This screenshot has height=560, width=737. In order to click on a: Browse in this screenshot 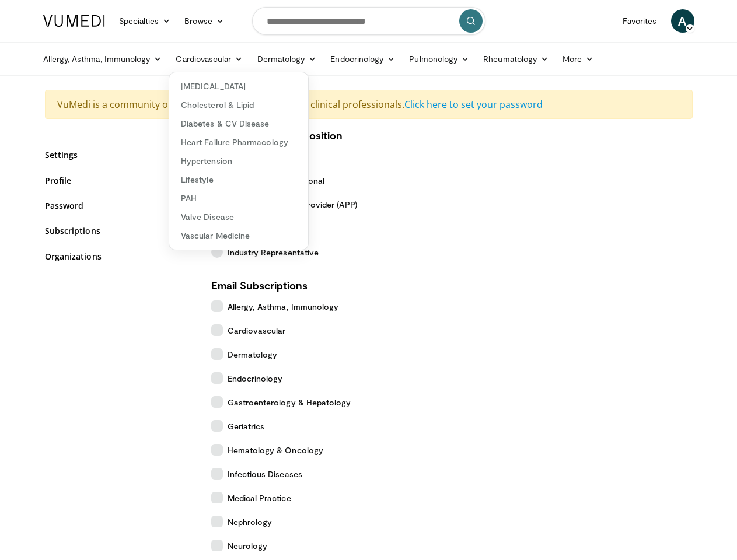, I will do `click(205, 21)`.